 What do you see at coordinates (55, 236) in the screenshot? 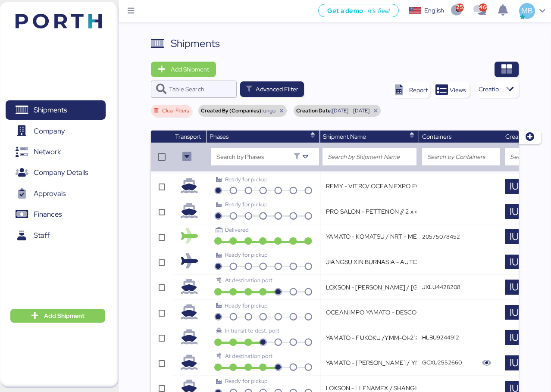
I see `a: Staff` at bounding box center [55, 236].